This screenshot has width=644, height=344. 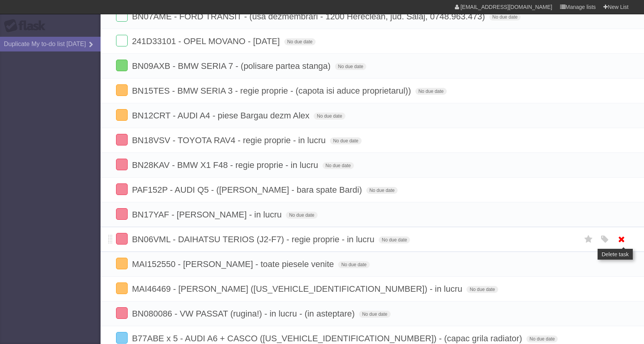 I want to click on span: BN06VML - DAIHATSU TERIOS (J2-F7) - regie proprie - in lucru, so click(x=254, y=239).